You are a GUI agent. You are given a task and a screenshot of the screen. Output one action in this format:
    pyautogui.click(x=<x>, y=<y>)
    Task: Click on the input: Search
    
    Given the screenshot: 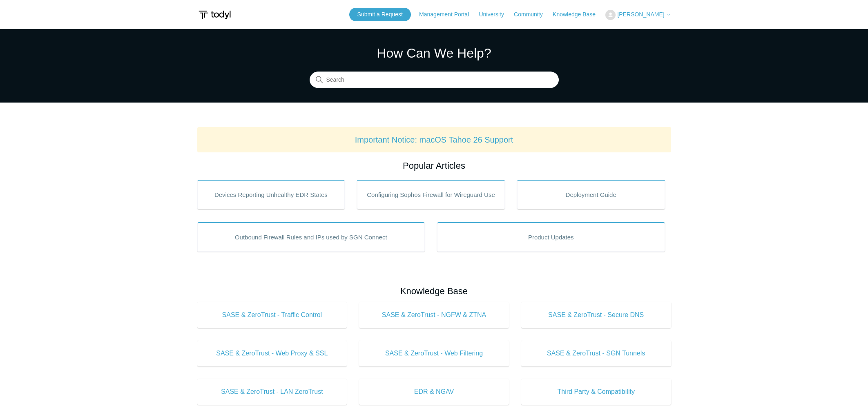 What is the action you would take?
    pyautogui.click(x=434, y=80)
    